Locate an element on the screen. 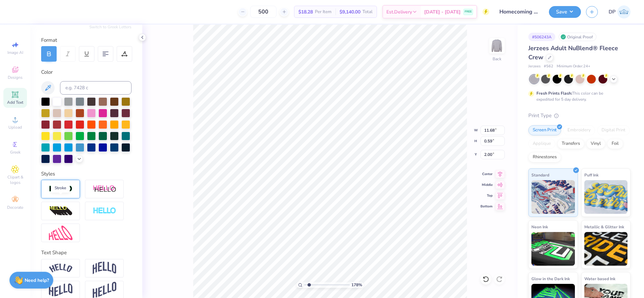 Image resolution: width=644 pixels, height=298 pixels. div: Text Shape is located at coordinates (86, 252).